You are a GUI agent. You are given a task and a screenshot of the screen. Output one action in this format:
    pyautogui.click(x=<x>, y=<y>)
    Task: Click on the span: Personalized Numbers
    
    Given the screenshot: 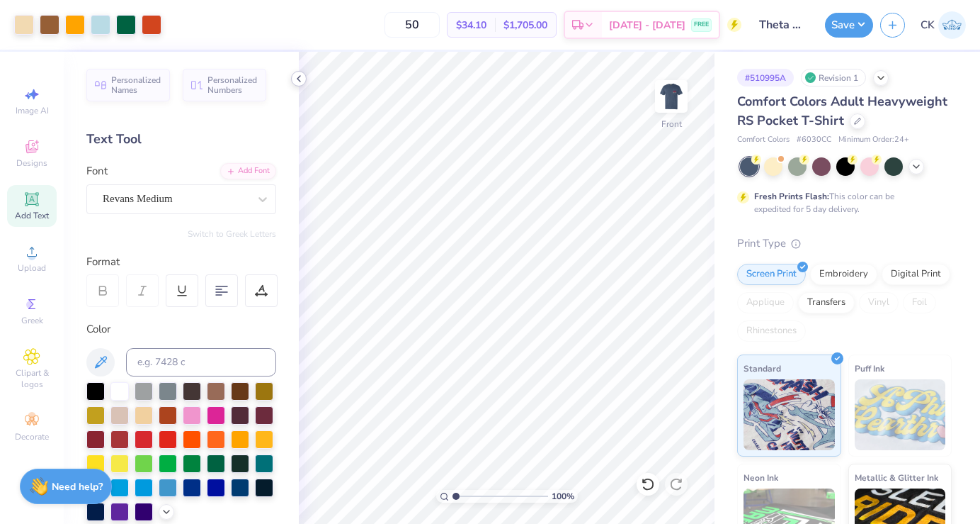 What is the action you would take?
    pyautogui.click(x=232, y=85)
    